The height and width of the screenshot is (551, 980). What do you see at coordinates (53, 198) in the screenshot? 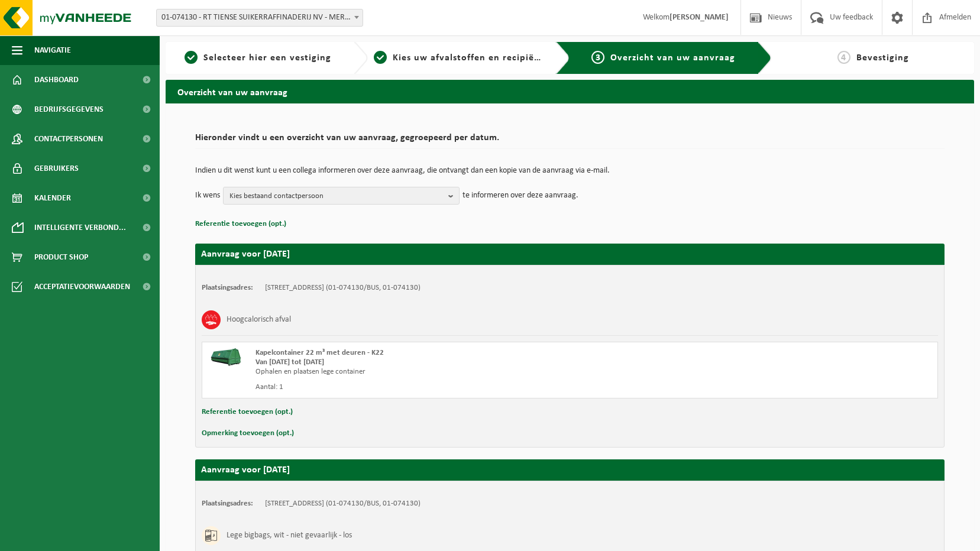
I see `span: Kalender` at bounding box center [53, 198].